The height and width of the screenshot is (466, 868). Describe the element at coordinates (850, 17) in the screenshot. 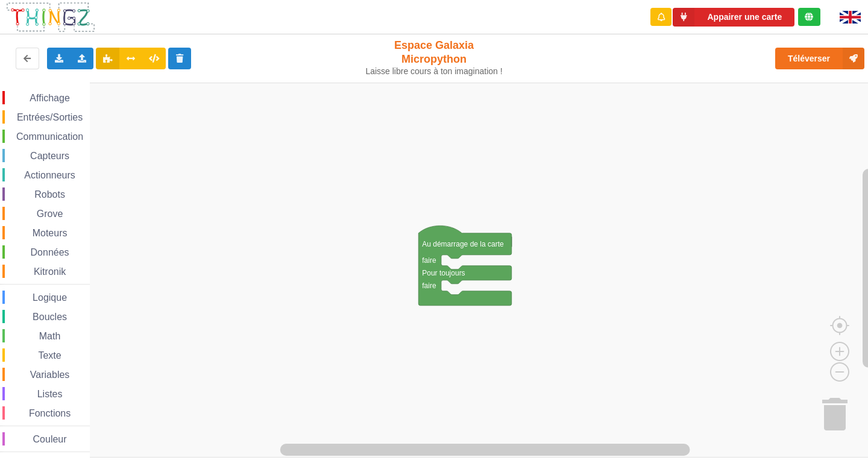

I see `img: gb.png` at that location.